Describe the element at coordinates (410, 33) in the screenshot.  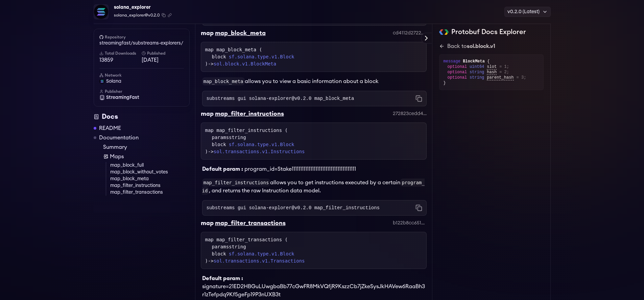
I see `div: cd4112d2722c7ae307a95a722a812add57279380` at that location.